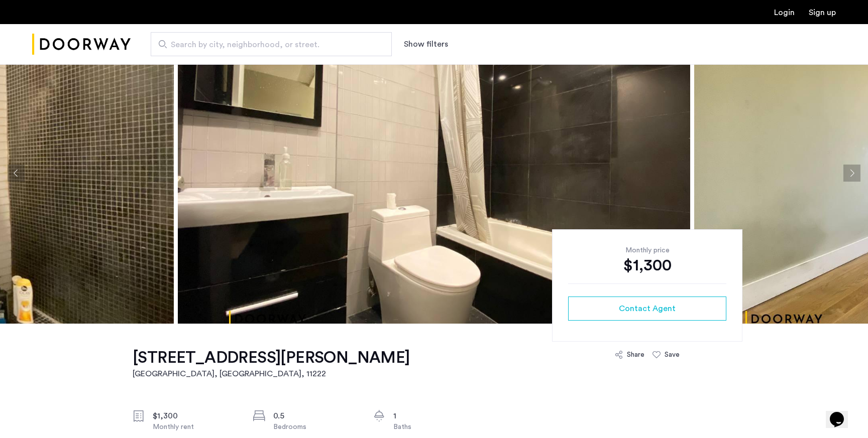  I want to click on img: logo, so click(81, 44).